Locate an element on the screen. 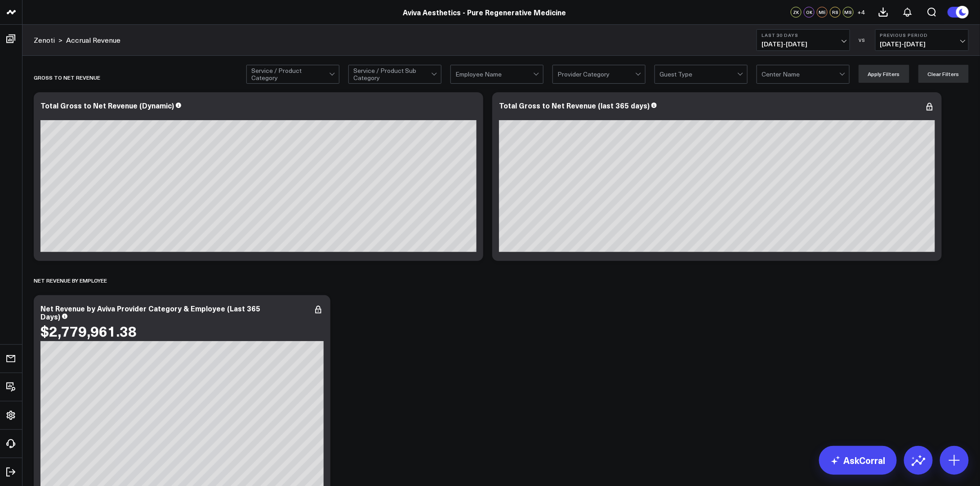  button: Apply Filters is located at coordinates (884, 74).